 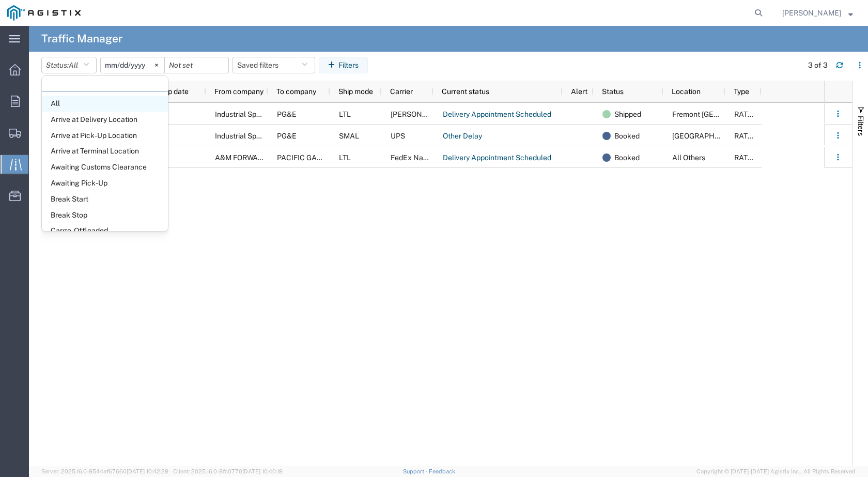 What do you see at coordinates (105, 167) in the screenshot?
I see `span: Awaiting Customs Clearance` at bounding box center [105, 167].